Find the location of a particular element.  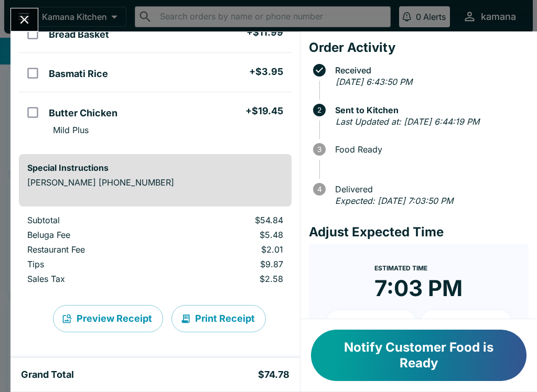

p: $54.84 is located at coordinates (232, 220).